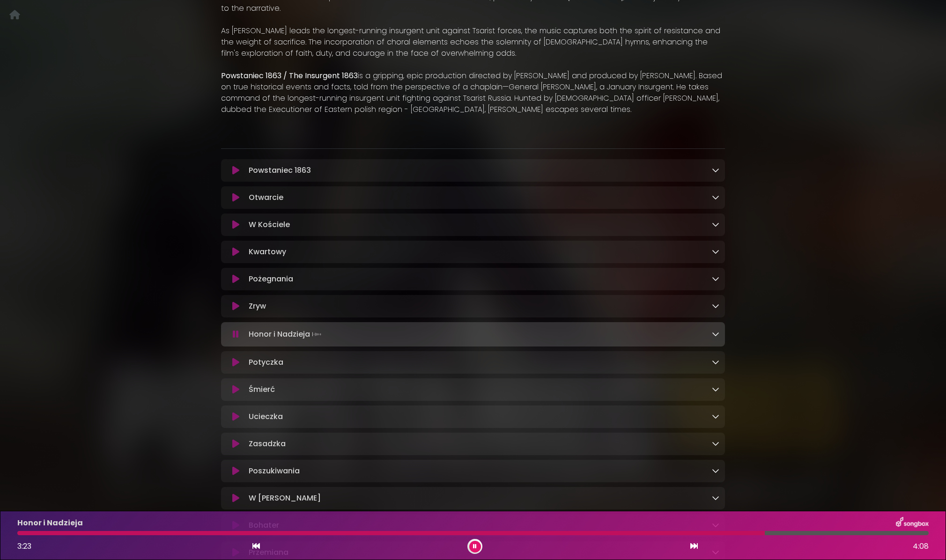  Describe the element at coordinates (274, 471) in the screenshot. I see `p: Poszukiwania` at that location.